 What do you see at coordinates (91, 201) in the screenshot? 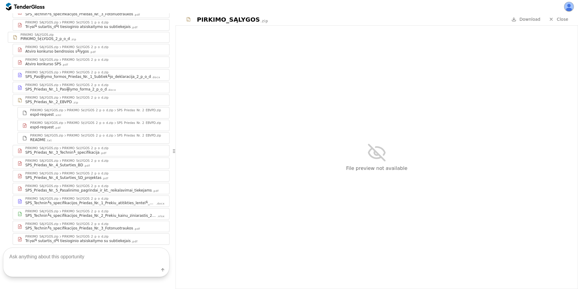
I see `a: PIRKIMO_SĄLYGOS.zipPIRKIMO_S╡LYGOS_2_p_o_d.zipSPS_Technin╙s_specifikacijos_Priedas_Nr._1_Prekiu_a...` at bounding box center [91, 201].